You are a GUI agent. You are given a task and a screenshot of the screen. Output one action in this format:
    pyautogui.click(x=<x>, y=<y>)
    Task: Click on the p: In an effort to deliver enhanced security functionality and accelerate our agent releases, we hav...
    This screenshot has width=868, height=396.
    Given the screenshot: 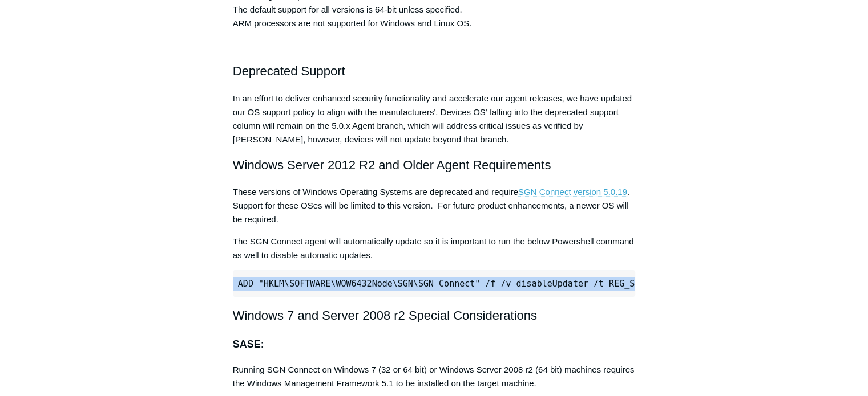 What is the action you would take?
    pyautogui.click(x=434, y=119)
    